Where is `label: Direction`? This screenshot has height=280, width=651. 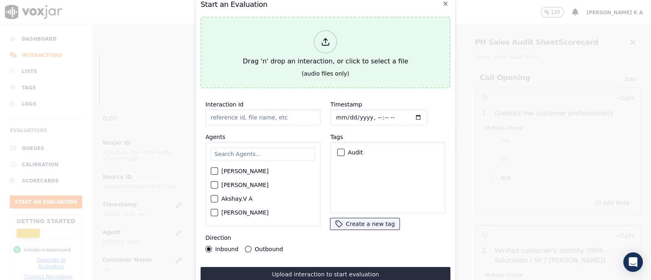
label: Direction is located at coordinates (218, 238).